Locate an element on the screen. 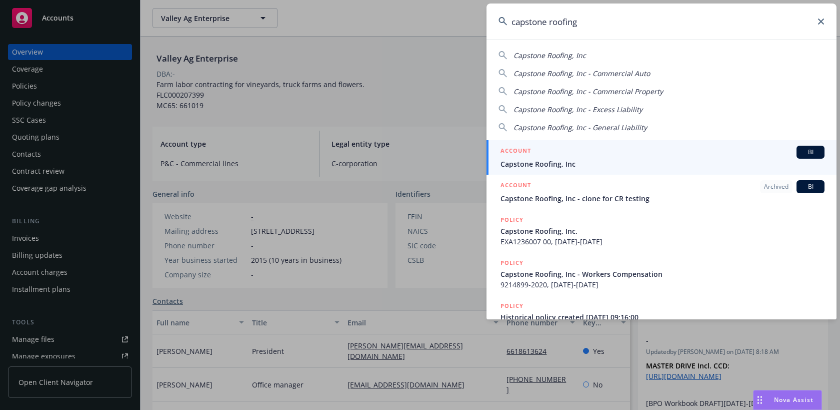 The height and width of the screenshot is (410, 840). input: Search... is located at coordinates (662, 22).